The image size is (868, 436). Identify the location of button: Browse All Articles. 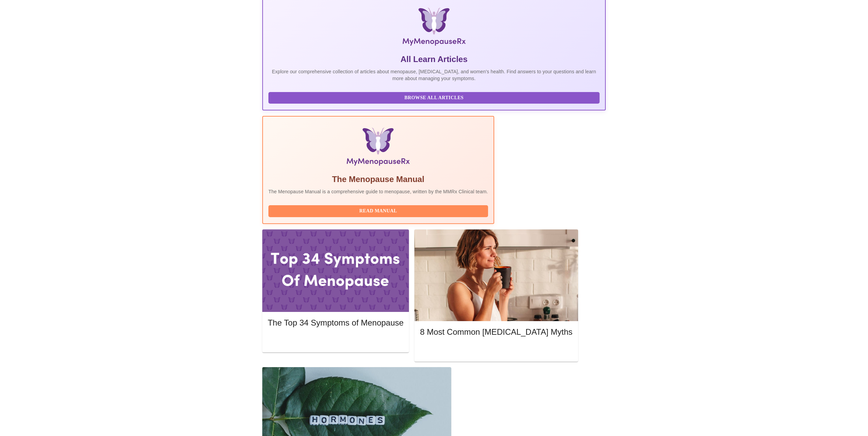
(434, 98).